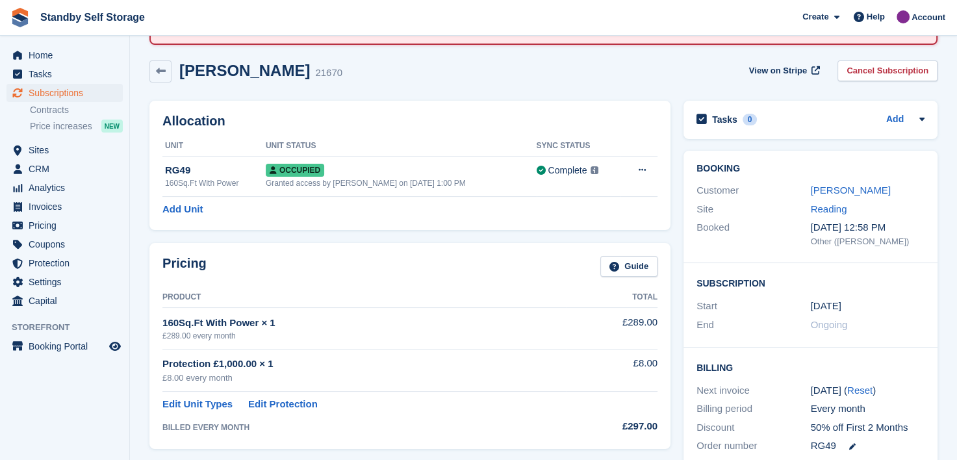 The height and width of the screenshot is (460, 957). Describe the element at coordinates (611, 426) in the screenshot. I see `div: £297.00` at that location.